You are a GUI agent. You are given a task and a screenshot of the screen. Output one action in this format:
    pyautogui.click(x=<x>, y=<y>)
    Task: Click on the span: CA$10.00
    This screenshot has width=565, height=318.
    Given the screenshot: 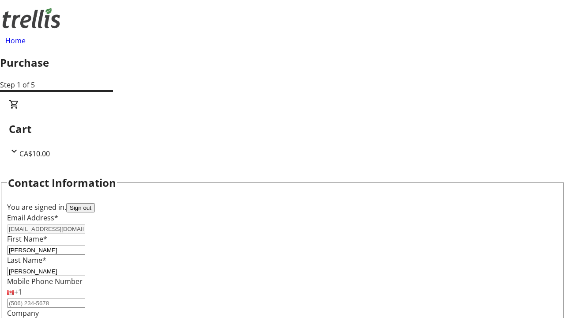 What is the action you would take?
    pyautogui.click(x=34, y=154)
    